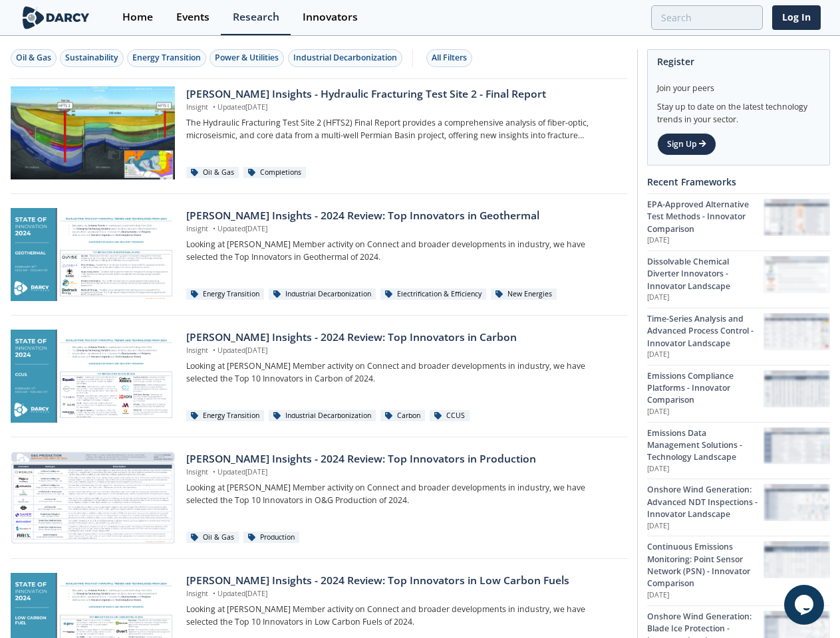 The height and width of the screenshot is (638, 840). What do you see at coordinates (345, 58) in the screenshot?
I see `button: Industrial Decarbonization` at bounding box center [345, 58].